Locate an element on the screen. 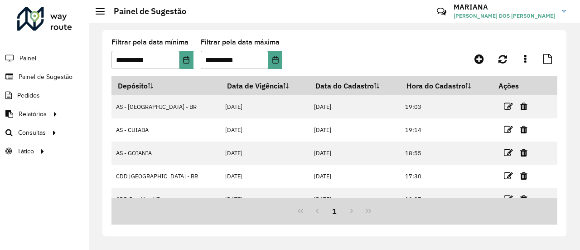 The width and height of the screenshot is (580, 250). span: Pedidos is located at coordinates (29, 95).